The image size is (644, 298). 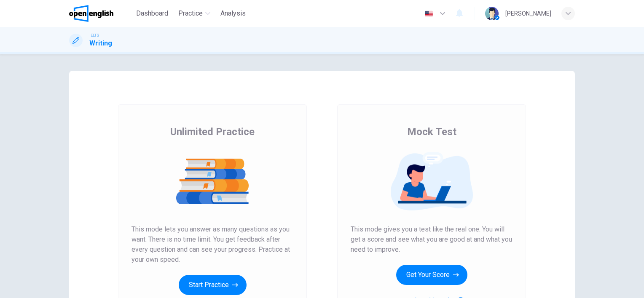 What do you see at coordinates (194, 13) in the screenshot?
I see `button: Practice` at bounding box center [194, 13].